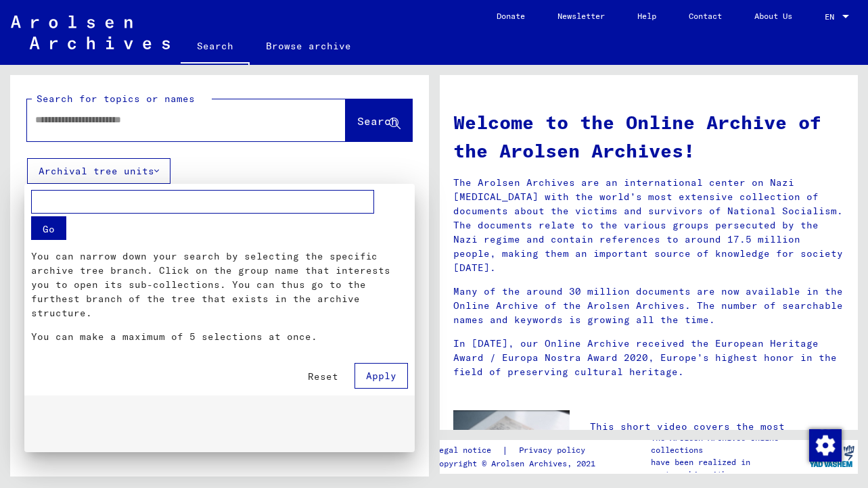 This screenshot has width=868, height=488. Describe the element at coordinates (381, 375) in the screenshot. I see `button: Apply` at that location.